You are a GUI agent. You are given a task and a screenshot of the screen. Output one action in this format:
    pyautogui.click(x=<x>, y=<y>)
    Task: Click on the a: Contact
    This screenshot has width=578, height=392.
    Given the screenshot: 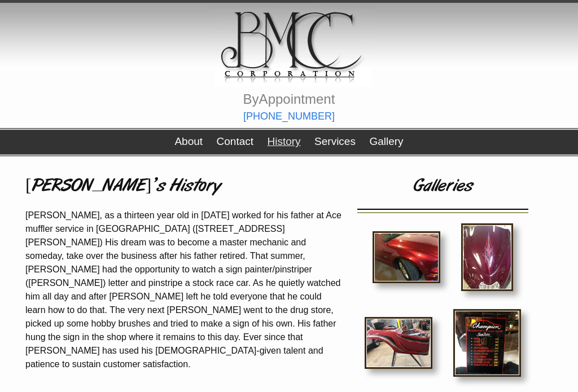 What is the action you would take?
    pyautogui.click(x=235, y=141)
    